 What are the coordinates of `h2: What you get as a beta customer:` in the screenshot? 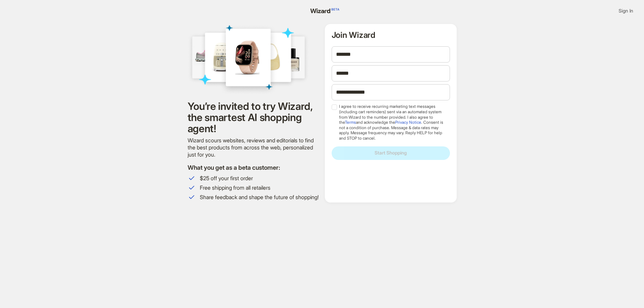 It's located at (254, 167).